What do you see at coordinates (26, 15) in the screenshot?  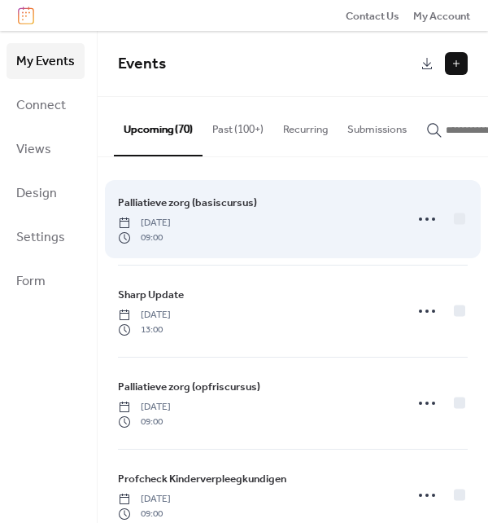 I see `img: logo` at bounding box center [26, 15].